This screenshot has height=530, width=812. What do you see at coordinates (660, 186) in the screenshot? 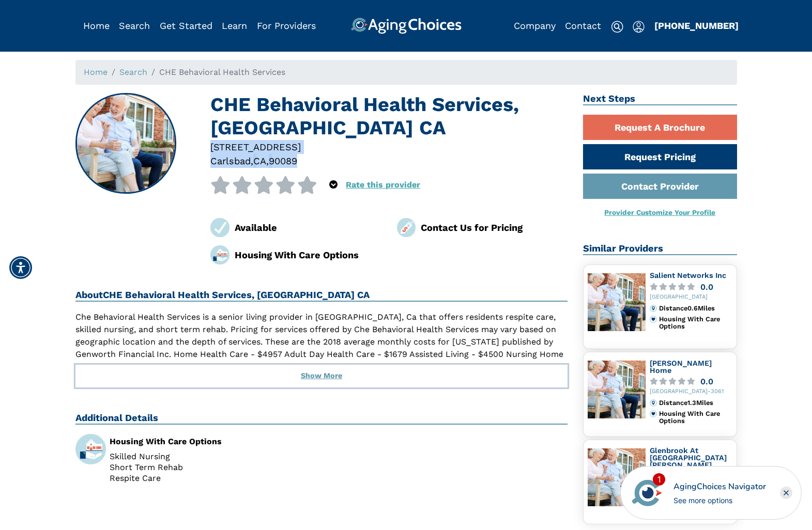
I see `a: Contact Provider` at bounding box center [660, 186].